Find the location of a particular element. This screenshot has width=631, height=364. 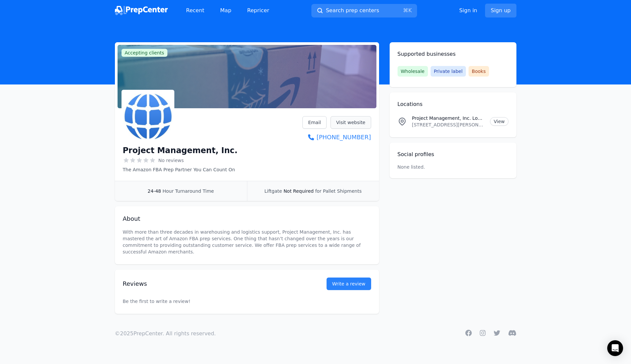

img: Project Management, Inc. is located at coordinates (148, 116).